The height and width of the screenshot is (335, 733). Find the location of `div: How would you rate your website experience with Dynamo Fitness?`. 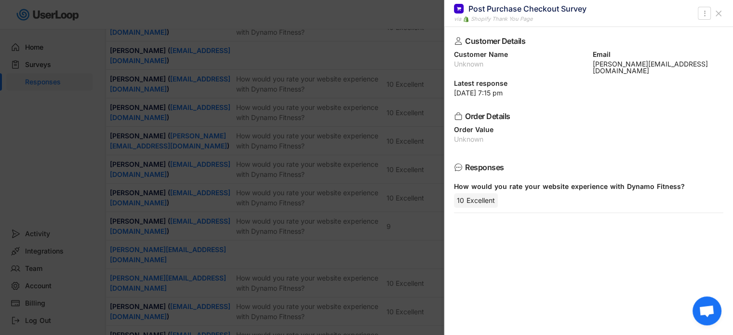

div: How would you rate your website experience with Dynamo Fitness? is located at coordinates (584, 186).